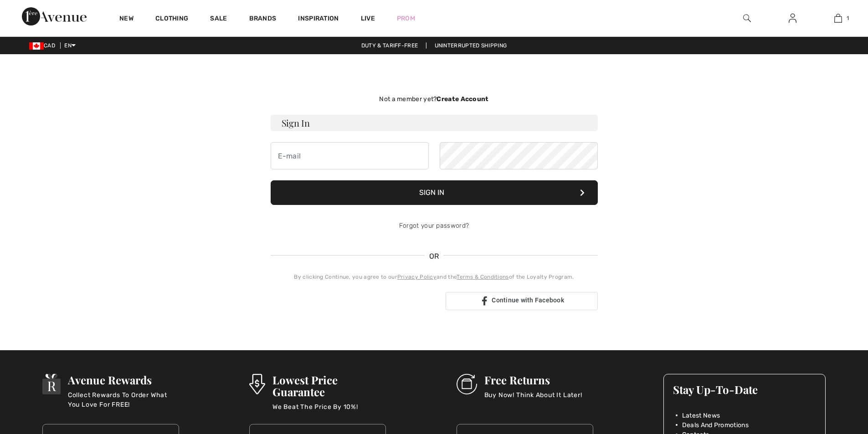  Describe the element at coordinates (837, 19) in the screenshot. I see `a: 1` at that location.